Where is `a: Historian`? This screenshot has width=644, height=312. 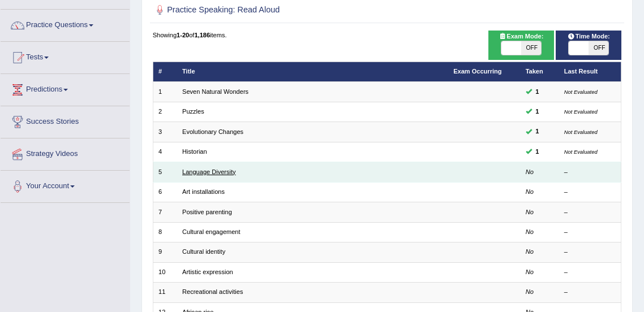 a: Historian is located at coordinates (194, 151).